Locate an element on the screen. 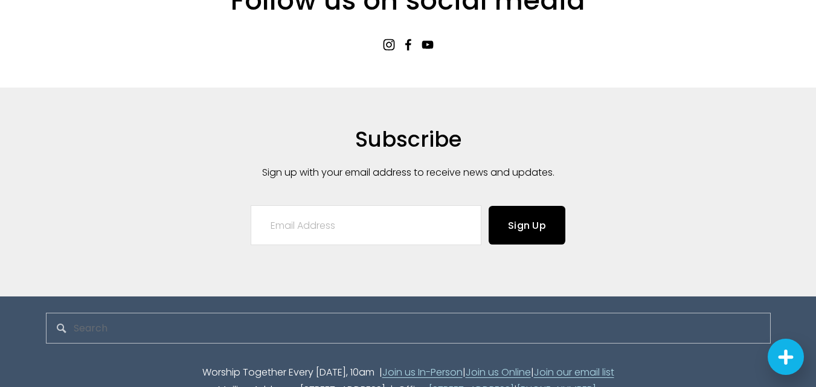  input: Email Address is located at coordinates (366, 225).